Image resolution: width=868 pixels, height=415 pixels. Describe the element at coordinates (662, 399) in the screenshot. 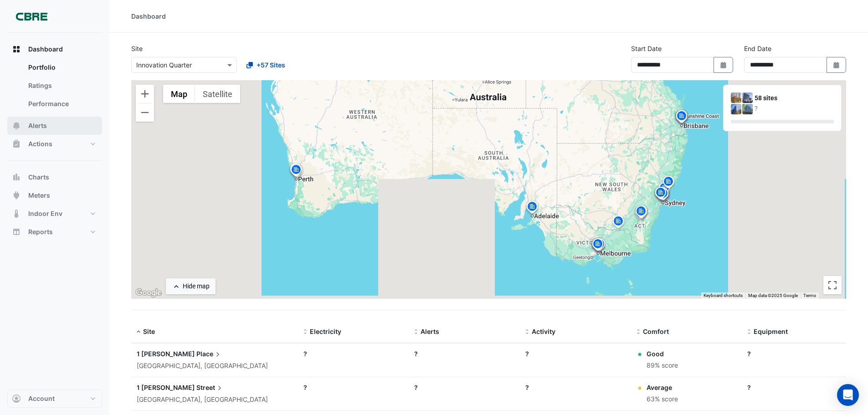

I see `div: 63% score` at that location.